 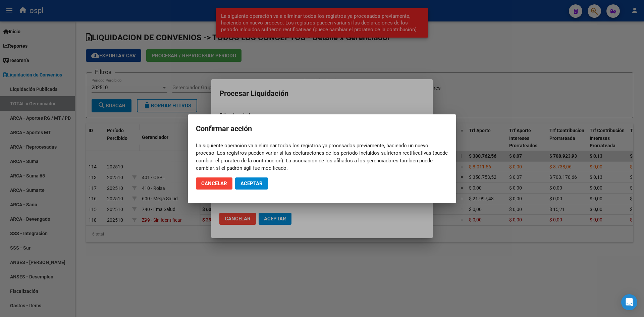 I want to click on div: Open Intercom Messenger, so click(x=630, y=302).